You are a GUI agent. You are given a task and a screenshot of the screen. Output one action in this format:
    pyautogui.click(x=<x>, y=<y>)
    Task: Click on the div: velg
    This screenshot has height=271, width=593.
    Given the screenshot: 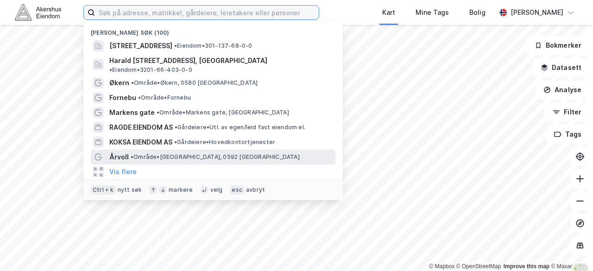 What is the action you would take?
    pyautogui.click(x=216, y=190)
    